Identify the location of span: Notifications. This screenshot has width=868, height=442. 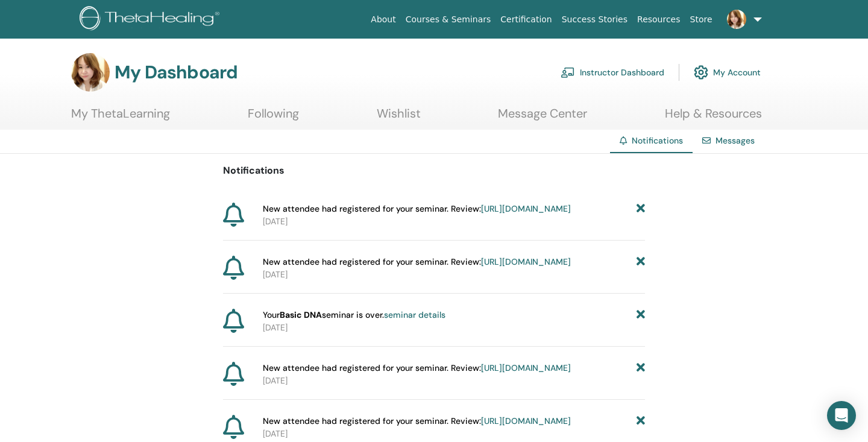
(657, 141).